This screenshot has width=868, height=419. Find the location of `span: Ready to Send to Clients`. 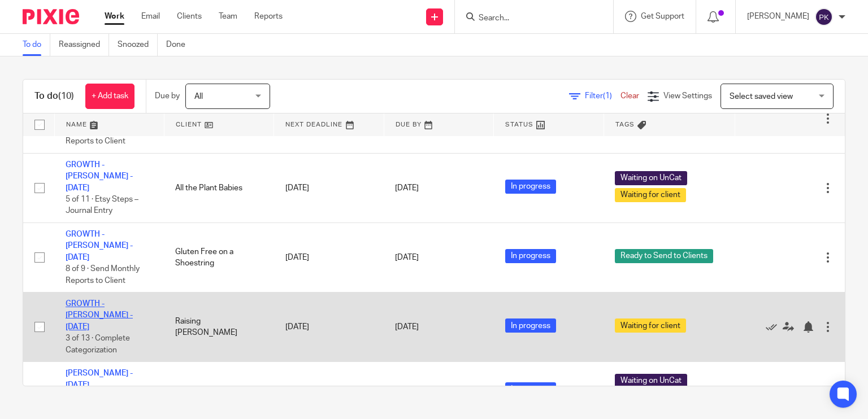

span: Ready to Send to Clients is located at coordinates (664, 256).